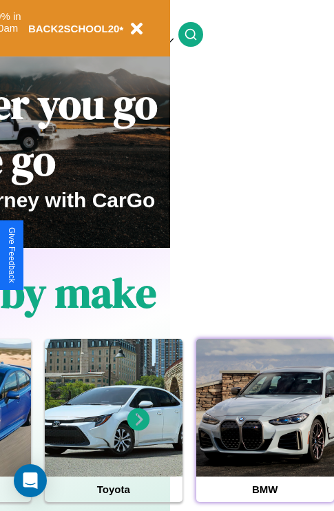 This screenshot has width=334, height=511. I want to click on h4: Toyota, so click(114, 489).